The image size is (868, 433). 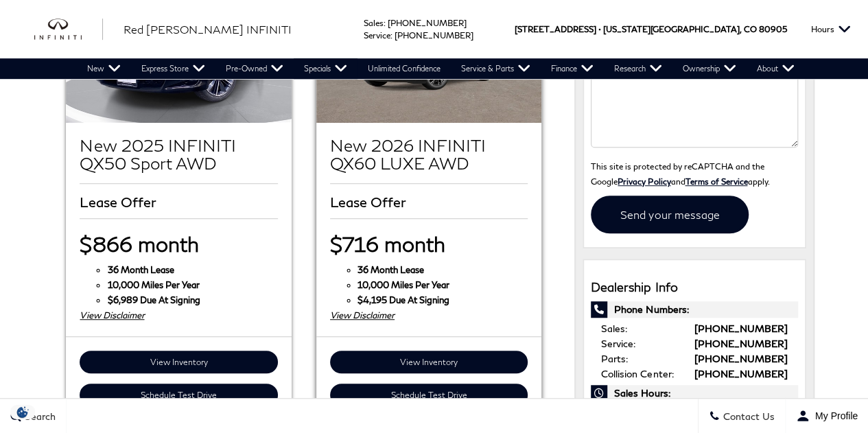 I want to click on strong: $4,195 Due At Signing, so click(x=404, y=300).